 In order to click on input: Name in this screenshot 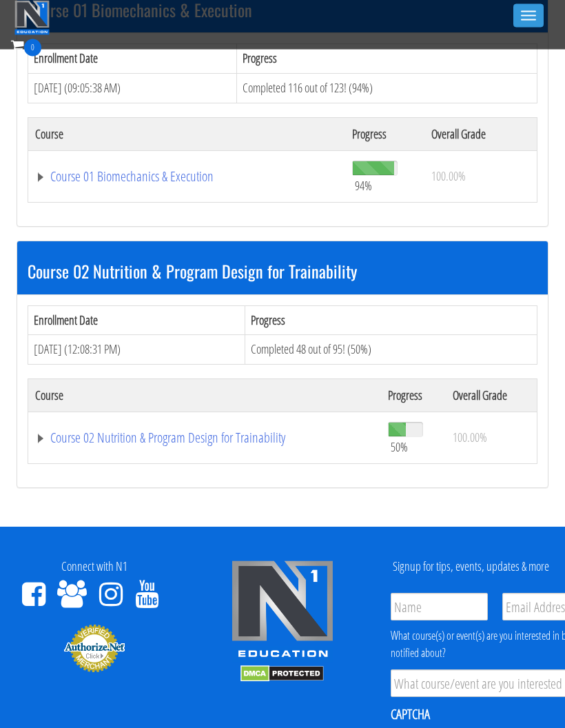, I will do `click(440, 607)`.